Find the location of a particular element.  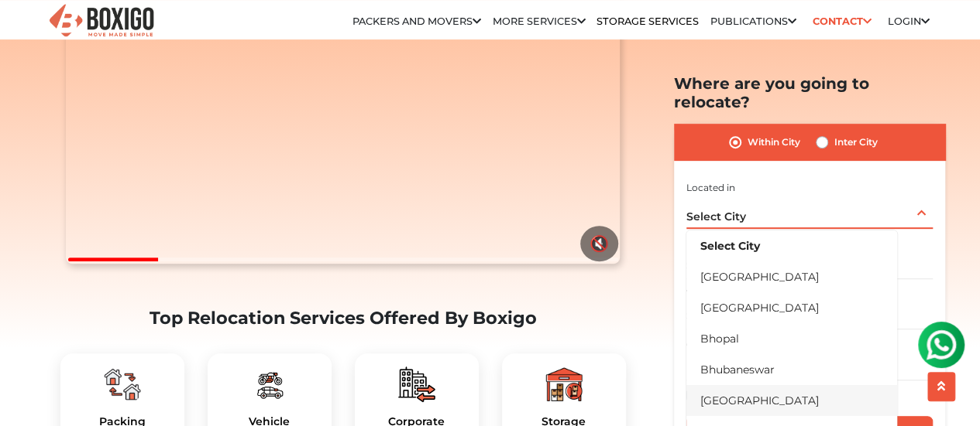

a: Packers and Movers is located at coordinates (417, 21).